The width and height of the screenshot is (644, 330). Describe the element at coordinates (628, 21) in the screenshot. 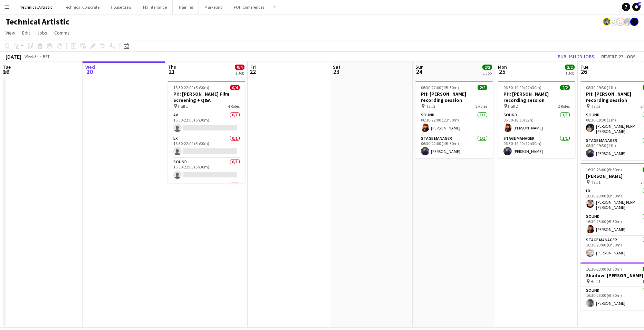

I see `app-user-avatar: Zubair PERM Dhalla` at that location.